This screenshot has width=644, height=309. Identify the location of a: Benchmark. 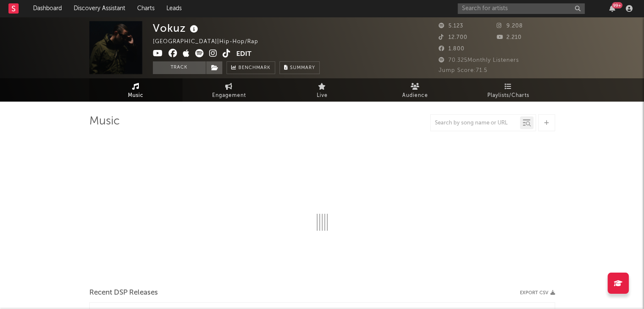
(251, 68).